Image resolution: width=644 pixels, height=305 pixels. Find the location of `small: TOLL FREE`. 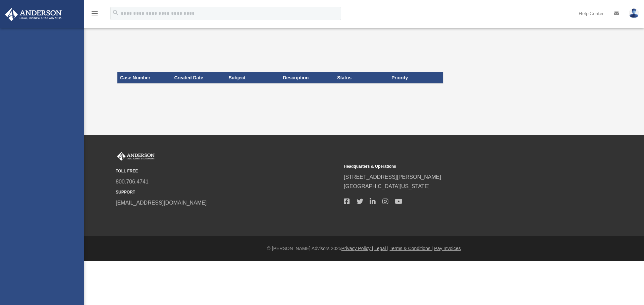

small: TOLL FREE is located at coordinates (227, 171).